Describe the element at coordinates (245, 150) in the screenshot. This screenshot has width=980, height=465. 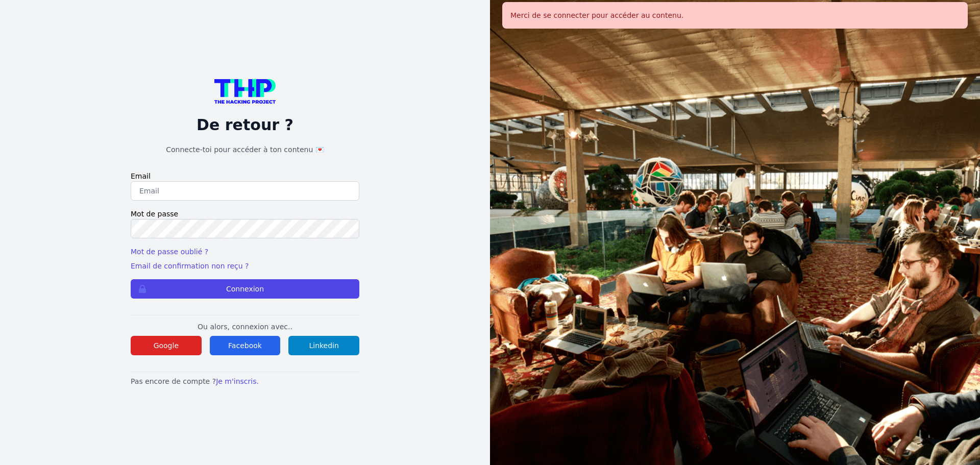
I see `h1: Connecte-toi pour accéder à ton contenu 💌` at that location.